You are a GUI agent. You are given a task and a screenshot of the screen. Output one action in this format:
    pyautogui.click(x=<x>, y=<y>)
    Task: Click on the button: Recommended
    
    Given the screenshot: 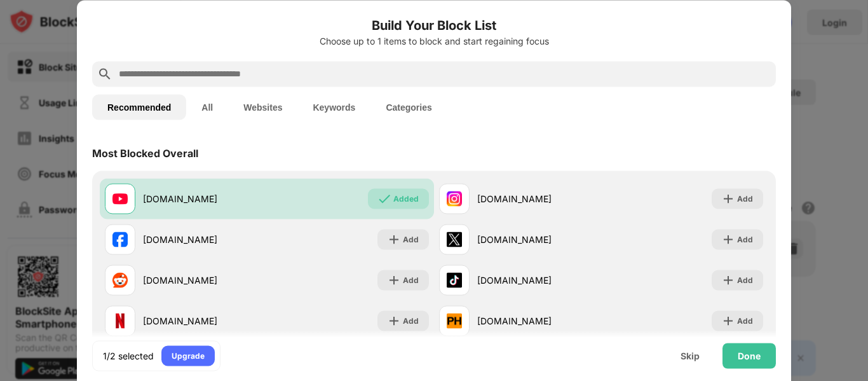 What is the action you would take?
    pyautogui.click(x=139, y=107)
    